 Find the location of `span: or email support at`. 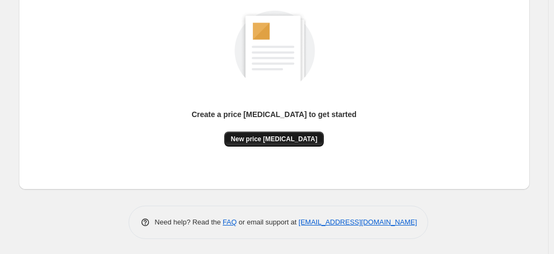

span: or email support at is located at coordinates (267, 222).